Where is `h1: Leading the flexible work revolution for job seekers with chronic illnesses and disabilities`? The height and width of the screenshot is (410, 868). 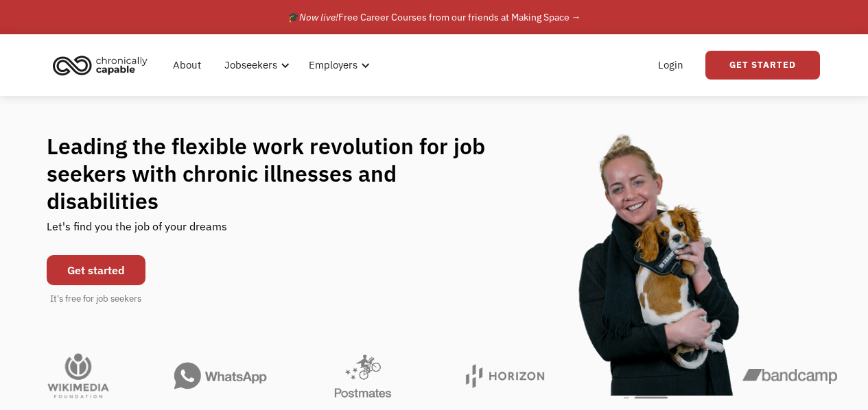
h1: Leading the flexible work revolution for job seekers with chronic illnesses and disabilities is located at coordinates (280, 174).